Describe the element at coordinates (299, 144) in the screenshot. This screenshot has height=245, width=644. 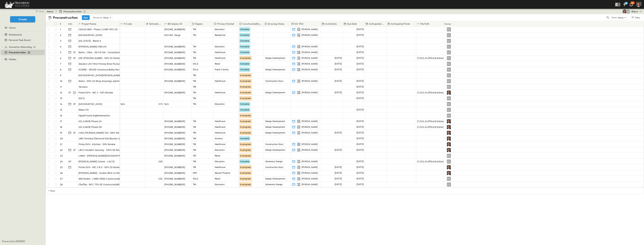
I see `span: TT` at that location.